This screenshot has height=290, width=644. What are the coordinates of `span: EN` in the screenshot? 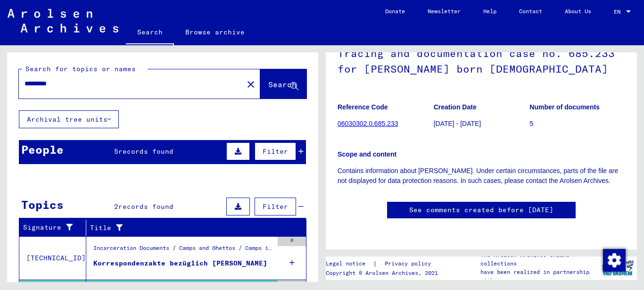 It's located at (619, 11).